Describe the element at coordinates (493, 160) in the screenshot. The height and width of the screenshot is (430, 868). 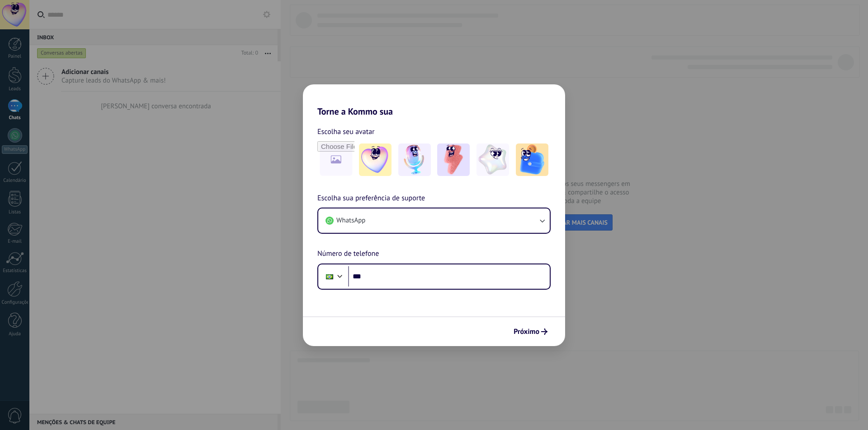
I see `img: -4.jpeg` at that location.